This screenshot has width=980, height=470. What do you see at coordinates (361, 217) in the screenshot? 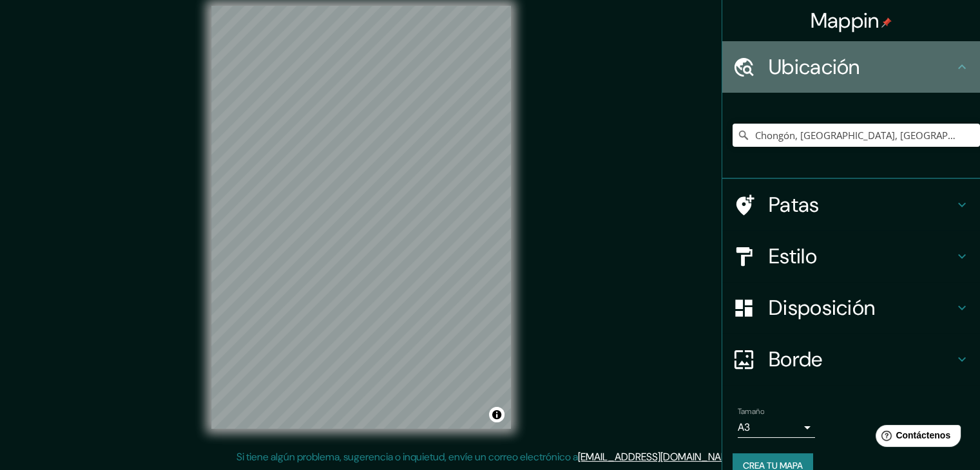
I see `canvas: Mapa` at bounding box center [361, 217].